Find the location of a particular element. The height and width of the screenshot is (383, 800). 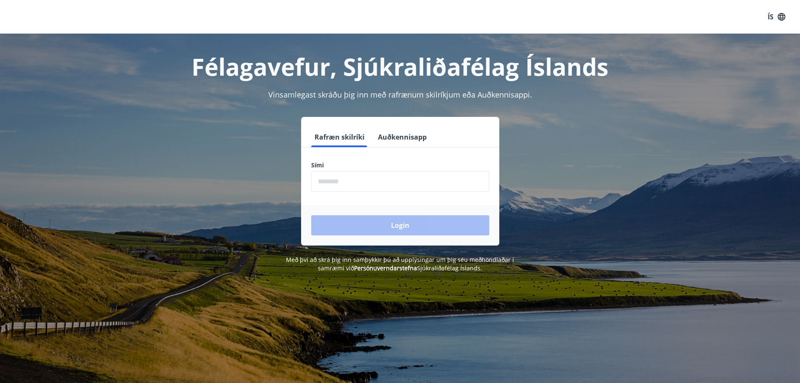

label: Sími is located at coordinates (400, 165).